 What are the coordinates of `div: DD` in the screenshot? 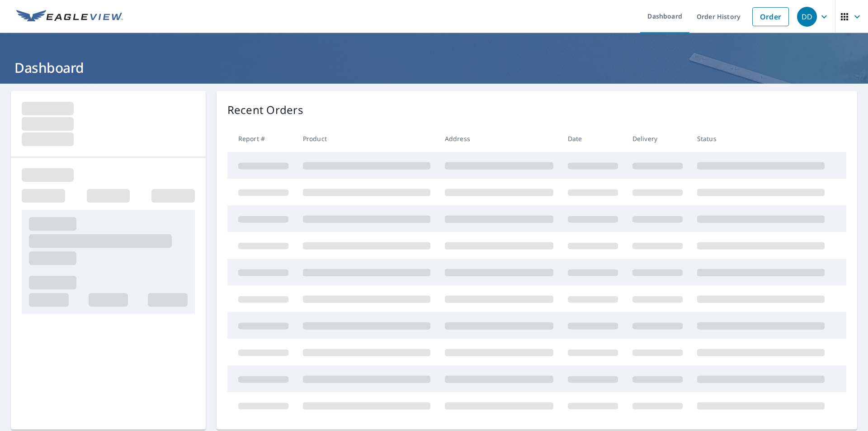 It's located at (807, 16).